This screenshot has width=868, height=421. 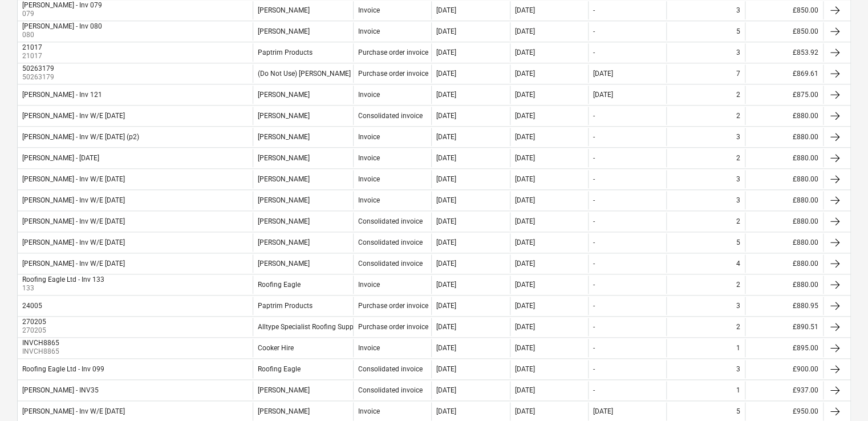 I want to click on div: £937.00, so click(x=784, y=391).